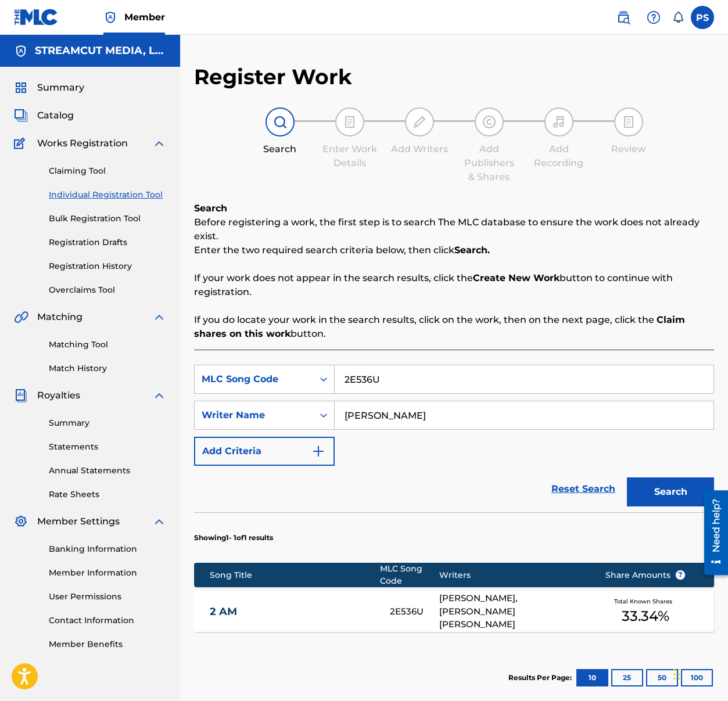  What do you see at coordinates (489, 163) in the screenshot?
I see `div: Add Publishers & Shares` at bounding box center [489, 163].